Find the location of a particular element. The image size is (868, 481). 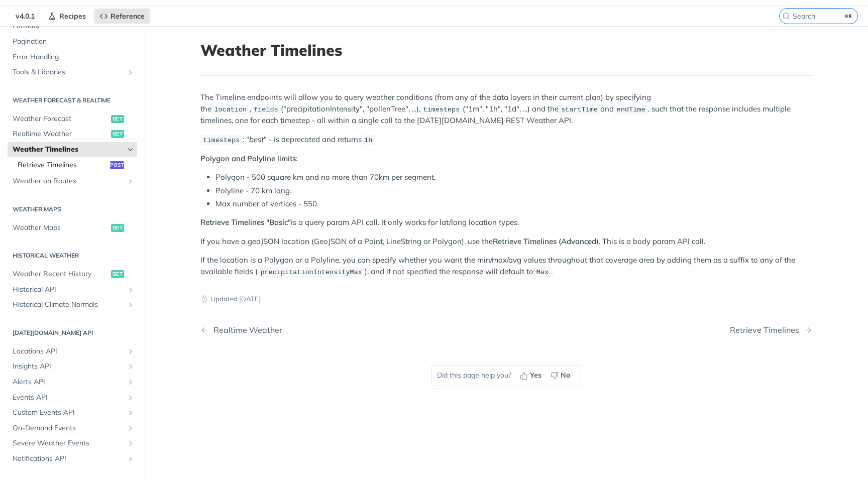

span: v4.0.1 is located at coordinates (25, 16).